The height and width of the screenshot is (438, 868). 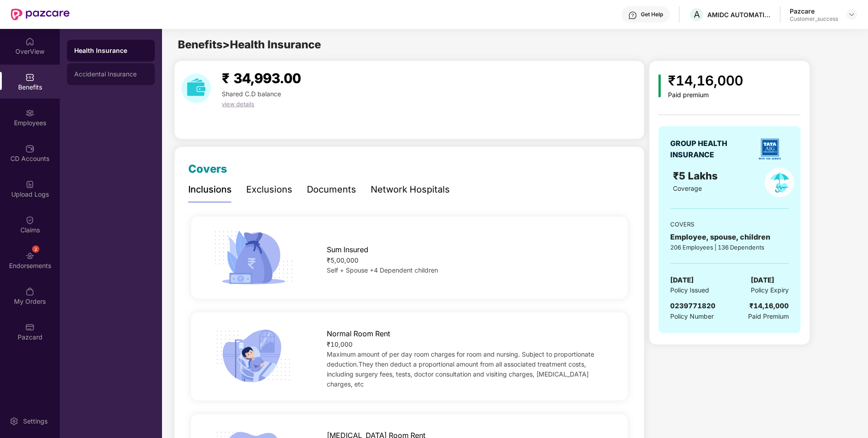 What do you see at coordinates (30, 327) in the screenshot?
I see `img: svg+xml;base64,PHN2ZyBpZD0iUGF6Y2FyZCIgeG1sbnM9Imh0dHA6Ly93d3cudzMub3JnLzIwMDAvc3ZnIiB3aWR0aD0iMj...` at bounding box center [30, 327].